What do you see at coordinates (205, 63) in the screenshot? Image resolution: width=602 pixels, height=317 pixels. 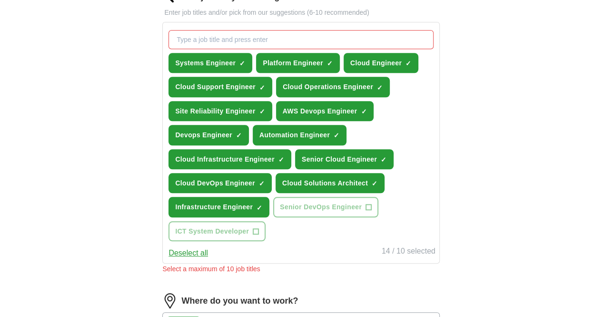 I see `span: Systems Engineer` at bounding box center [205, 63].